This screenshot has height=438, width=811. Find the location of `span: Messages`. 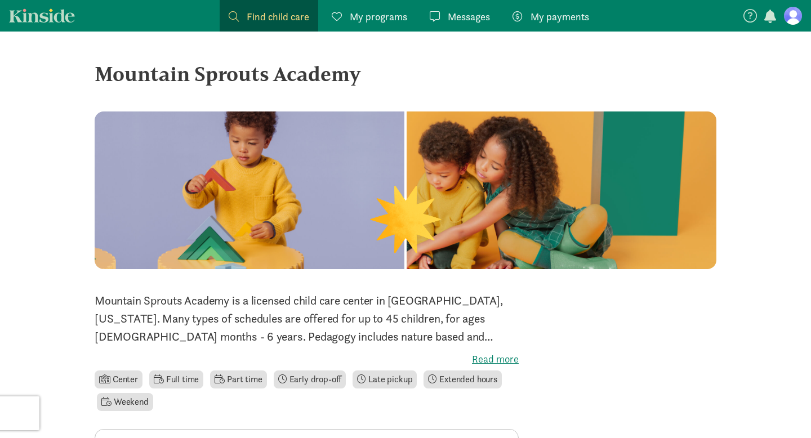

span: Messages is located at coordinates (468, 16).